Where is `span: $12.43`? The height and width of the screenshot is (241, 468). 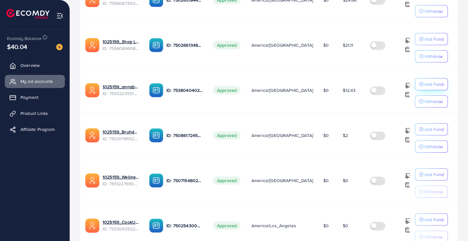
span: $12.43 is located at coordinates (349, 90).